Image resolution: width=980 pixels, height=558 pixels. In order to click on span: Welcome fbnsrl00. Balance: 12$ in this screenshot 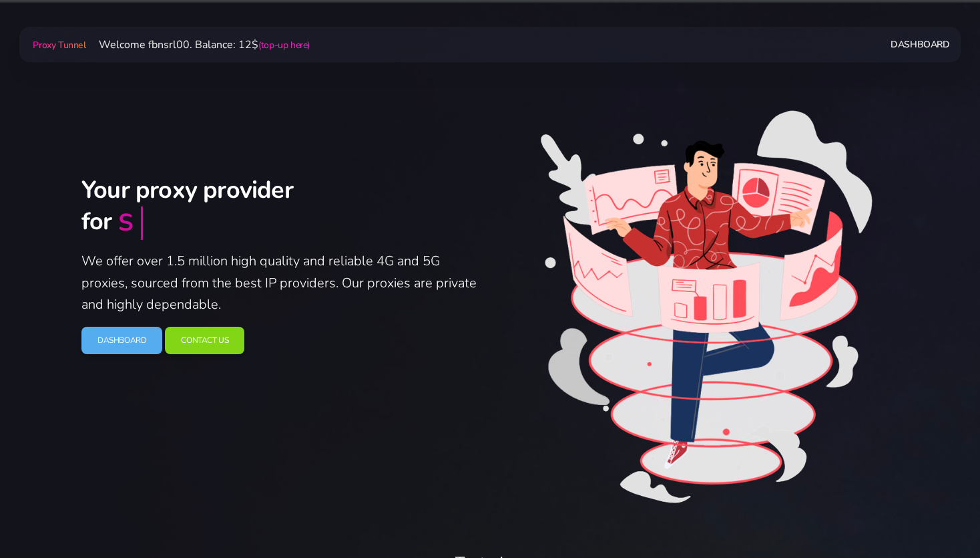, I will do `click(199, 45)`.